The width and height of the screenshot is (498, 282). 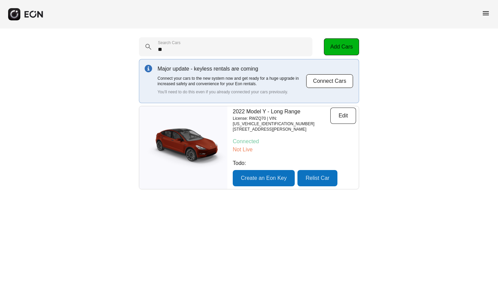 What do you see at coordinates (317, 178) in the screenshot?
I see `button: Relist Car` at bounding box center [317, 178].